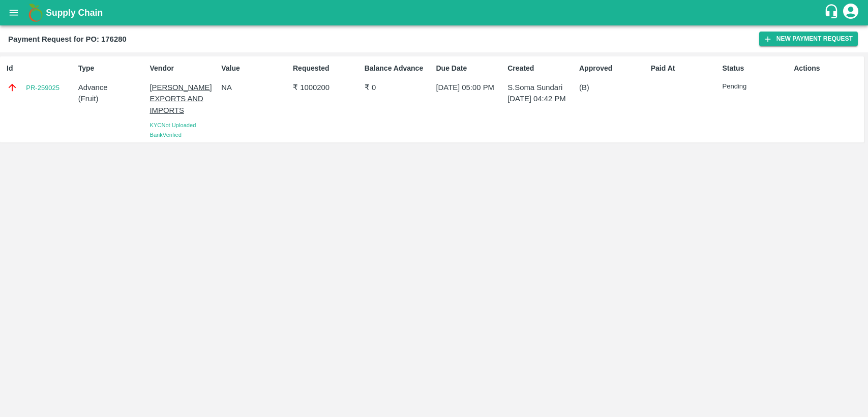  Describe the element at coordinates (40, 68) in the screenshot. I see `p: Id` at that location.